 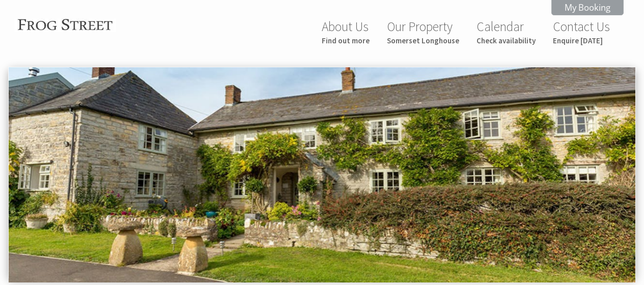 What do you see at coordinates (423, 40) in the screenshot?
I see `small: Somerset Longhouse` at bounding box center [423, 40].